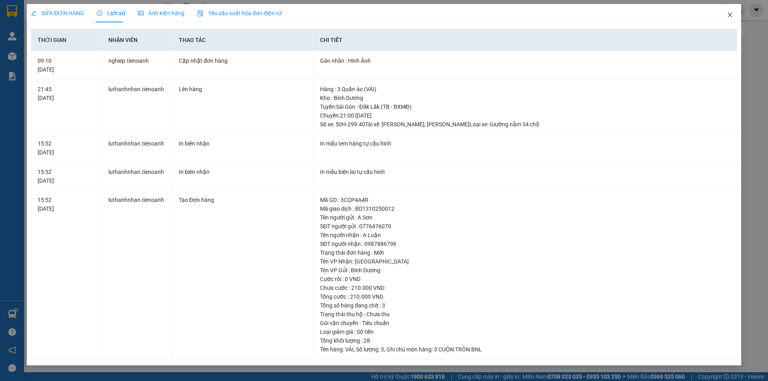  I want to click on div: Gán nhãn : Hình Ảnh, so click(525, 61).